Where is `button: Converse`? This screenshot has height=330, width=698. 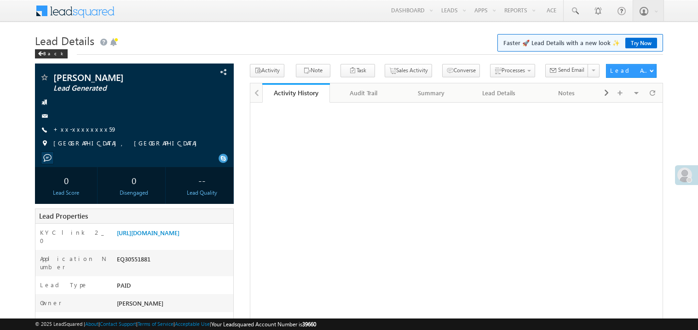
button: Converse is located at coordinates (461, 70).